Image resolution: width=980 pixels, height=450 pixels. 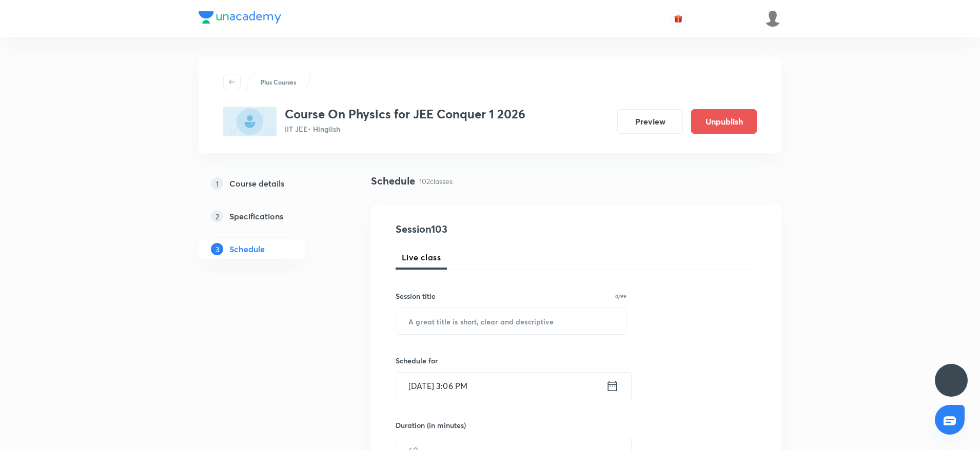 I want to click on a: 2Specifications, so click(x=268, y=216).